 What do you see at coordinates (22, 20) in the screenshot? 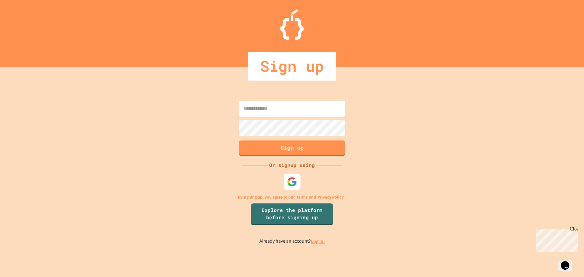
I see `div: Chat with us now!Close` at bounding box center [22, 20].